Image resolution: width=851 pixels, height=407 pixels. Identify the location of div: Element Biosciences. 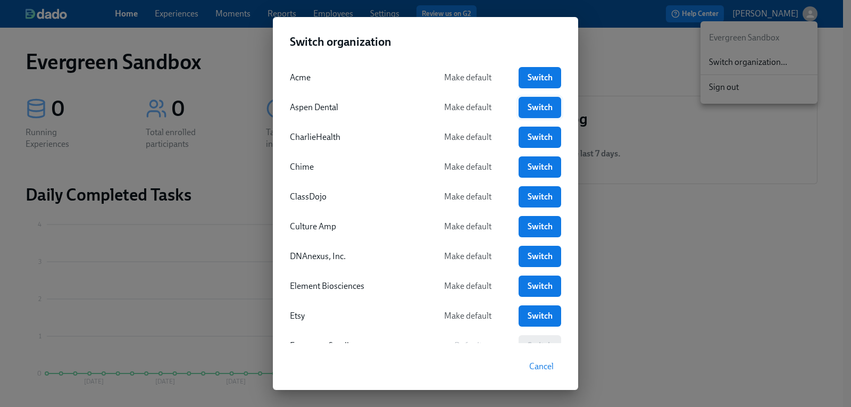
(353, 286).